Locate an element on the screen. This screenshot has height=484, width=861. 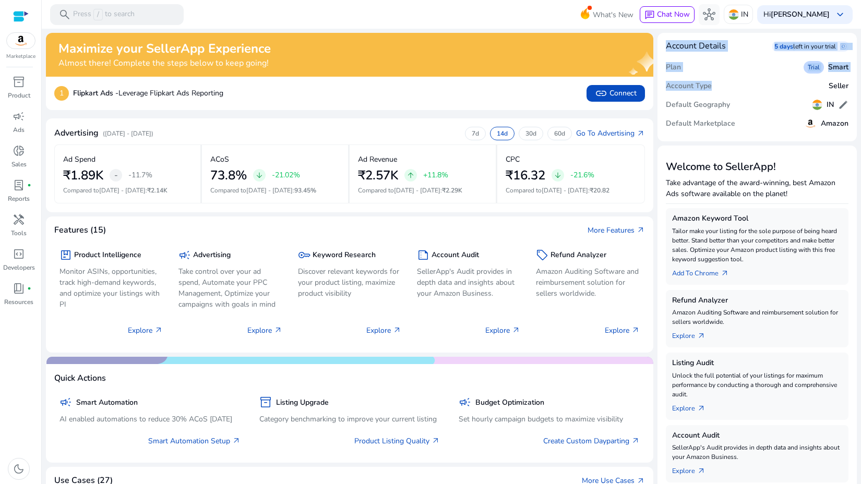
span: handyman is located at coordinates (19, 220).